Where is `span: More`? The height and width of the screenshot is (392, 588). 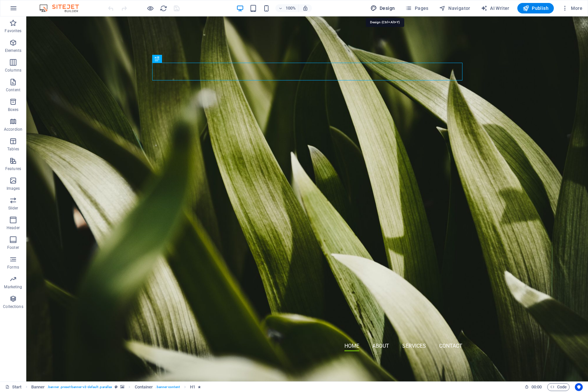
span: More is located at coordinates (572, 8).